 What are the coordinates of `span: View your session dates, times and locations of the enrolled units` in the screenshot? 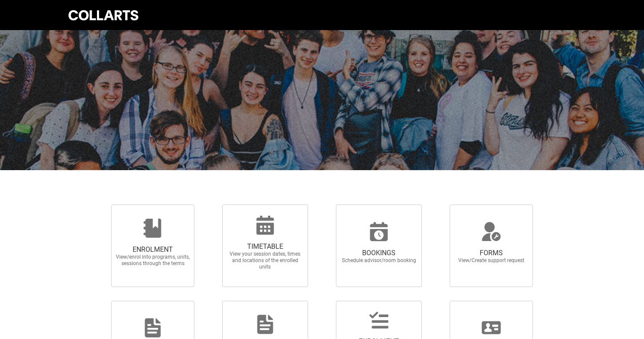 It's located at (265, 260).